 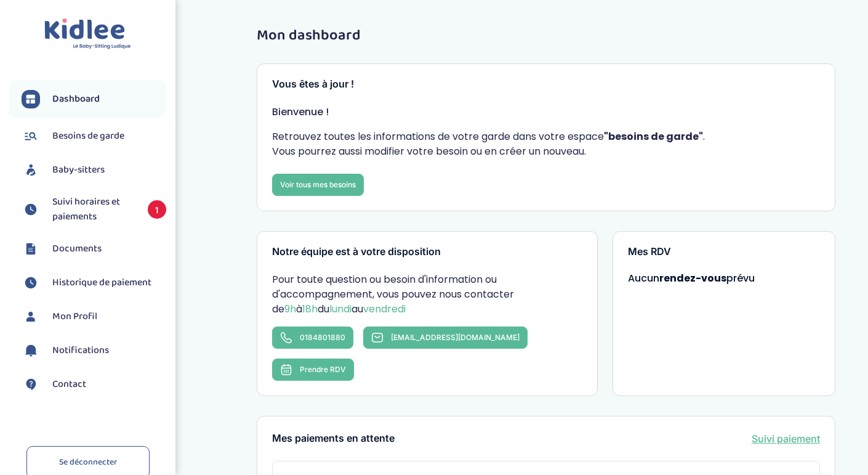 What do you see at coordinates (88, 136) in the screenshot?
I see `span: Besoins de garde` at bounding box center [88, 136].